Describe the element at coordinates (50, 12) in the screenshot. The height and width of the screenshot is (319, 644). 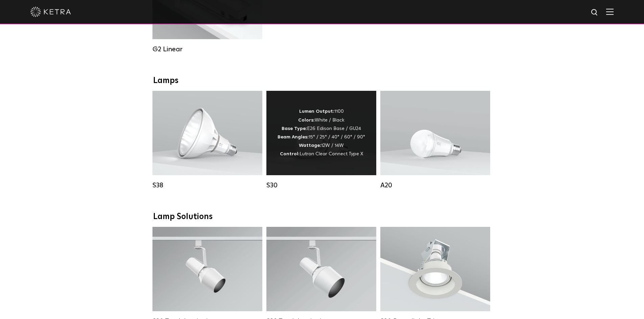
I see `img: ketra-logo-2019-white` at that location.